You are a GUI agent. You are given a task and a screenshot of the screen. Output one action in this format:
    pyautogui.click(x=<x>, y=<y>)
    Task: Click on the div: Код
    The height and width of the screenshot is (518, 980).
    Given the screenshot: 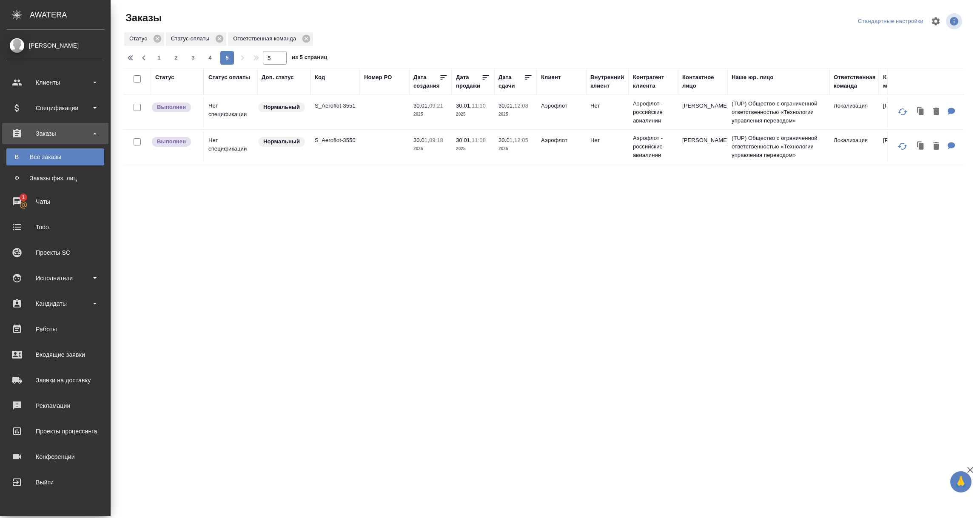 What is the action you would take?
    pyautogui.click(x=320, y=78)
    